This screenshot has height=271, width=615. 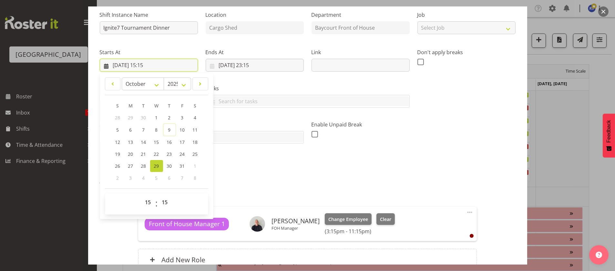 What do you see at coordinates (144, 154) in the screenshot?
I see `span: 21` at bounding box center [144, 154].